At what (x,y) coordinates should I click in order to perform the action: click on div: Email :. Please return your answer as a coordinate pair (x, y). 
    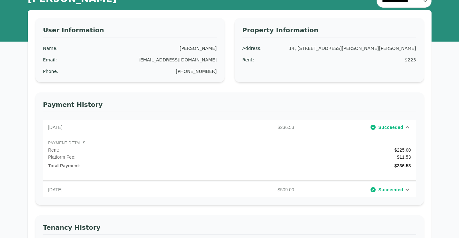
    Looking at the image, I should click on (50, 60).